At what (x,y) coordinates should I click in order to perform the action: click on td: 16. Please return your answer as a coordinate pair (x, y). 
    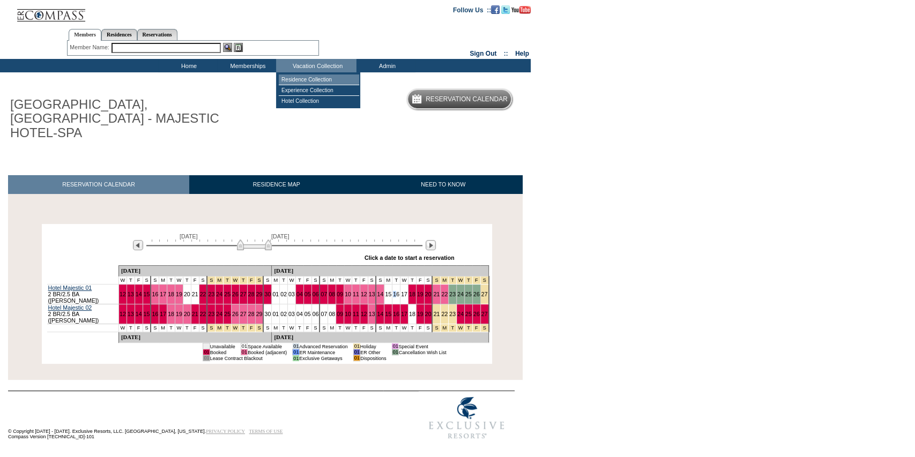
    Looking at the image, I should click on (396, 294).